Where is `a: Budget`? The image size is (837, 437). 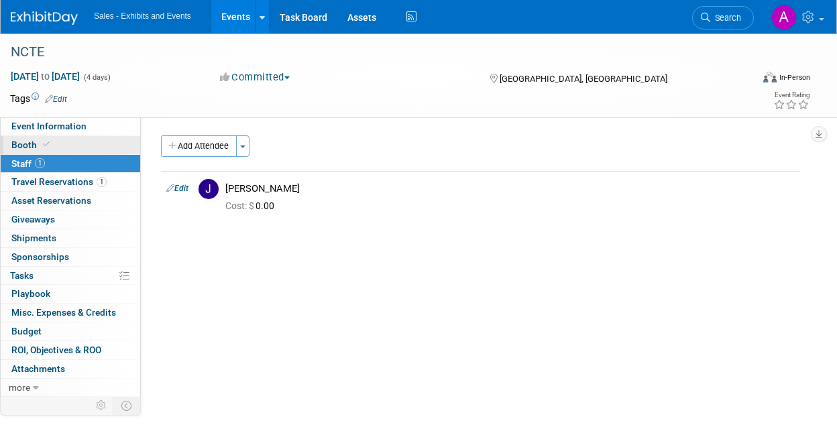 a: Budget is located at coordinates (70, 331).